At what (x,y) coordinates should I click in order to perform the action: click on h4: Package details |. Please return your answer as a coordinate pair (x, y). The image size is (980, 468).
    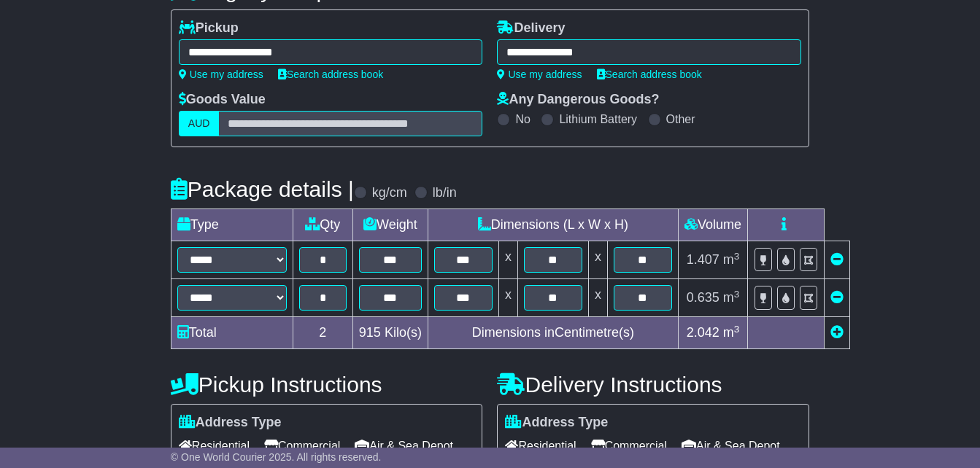
    Looking at the image, I should click on (262, 188).